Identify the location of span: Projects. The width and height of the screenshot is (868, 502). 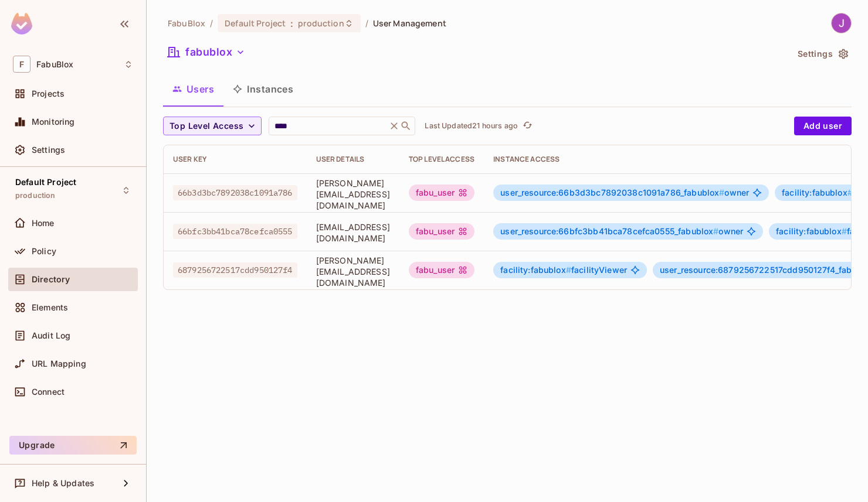
(48, 94).